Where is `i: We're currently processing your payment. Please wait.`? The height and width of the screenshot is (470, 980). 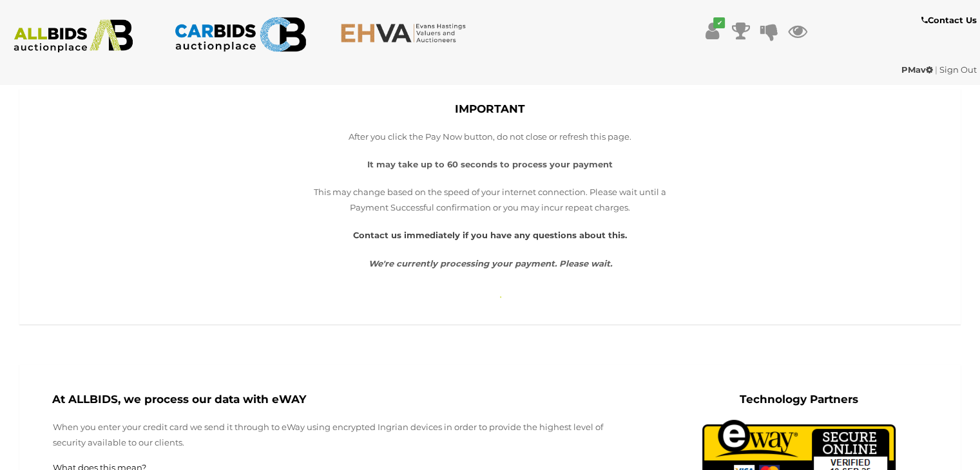 i: We're currently processing your payment. Please wait. is located at coordinates (490, 263).